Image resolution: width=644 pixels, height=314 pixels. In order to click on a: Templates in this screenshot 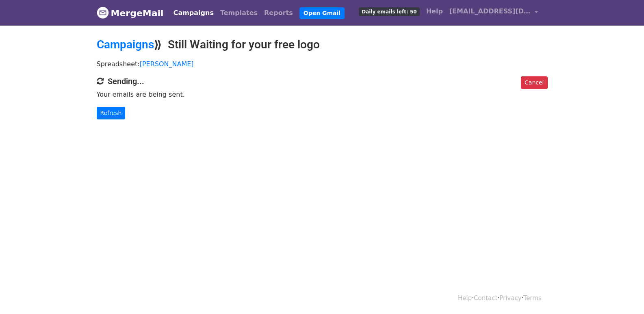, I will do `click(239, 13)`.